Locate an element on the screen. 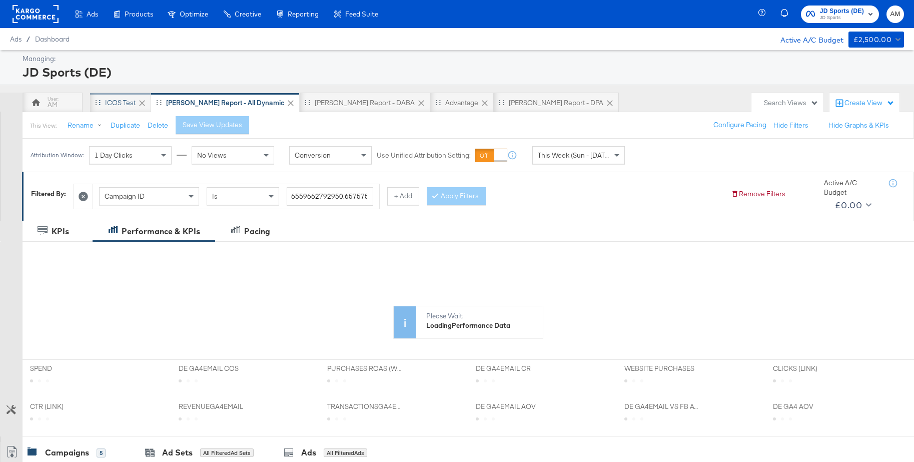  div: Campaigns is located at coordinates (67, 452).